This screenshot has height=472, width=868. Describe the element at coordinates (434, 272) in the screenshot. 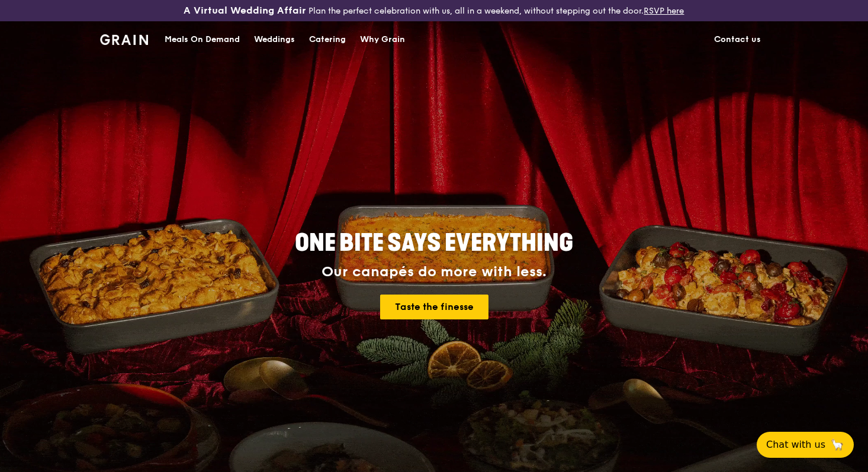

I see `div: Our canapés do more with less.` at that location.